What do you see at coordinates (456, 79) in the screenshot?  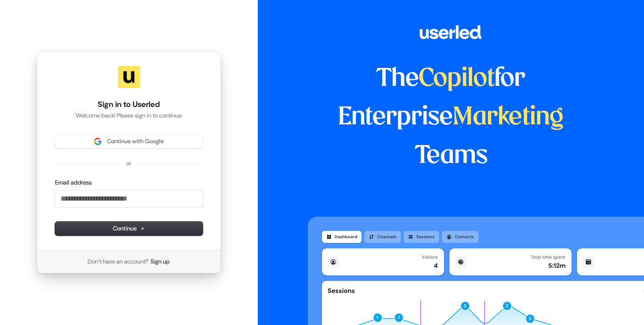 I see `span: Copilot` at bounding box center [456, 79].